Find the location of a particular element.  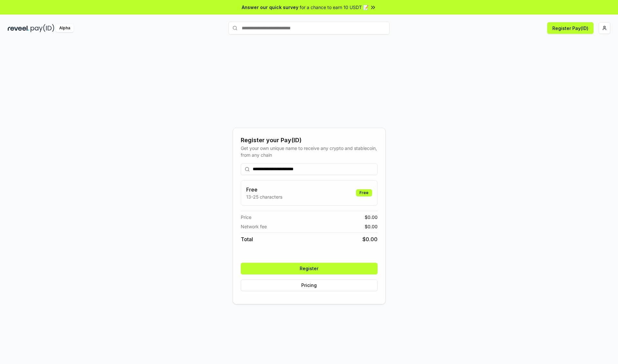

button: Register Pay(ID) is located at coordinates (571, 28).